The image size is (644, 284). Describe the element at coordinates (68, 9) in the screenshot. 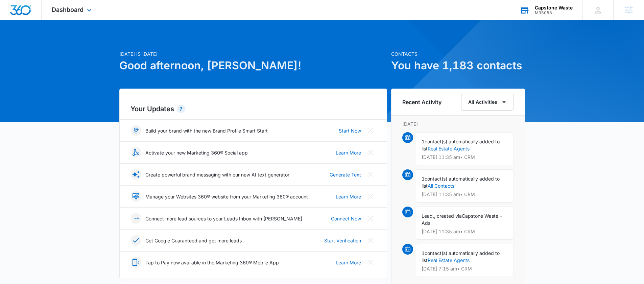

I see `span: Dashboard` at that location.